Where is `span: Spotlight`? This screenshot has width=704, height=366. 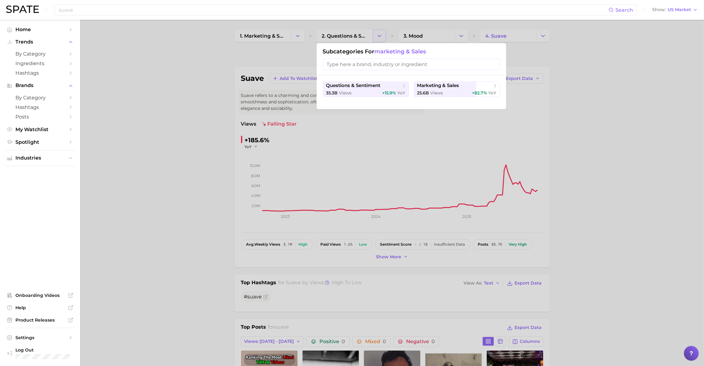 span: Spotlight is located at coordinates (40, 142).